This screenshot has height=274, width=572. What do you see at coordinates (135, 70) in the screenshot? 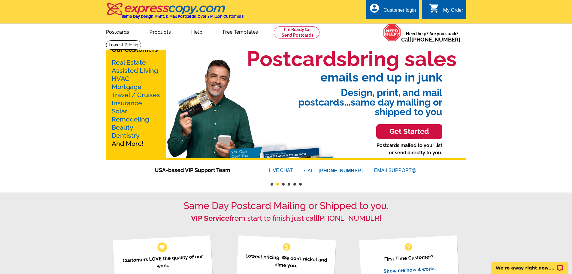
I see `a: Assisted Living` at bounding box center [135, 70].